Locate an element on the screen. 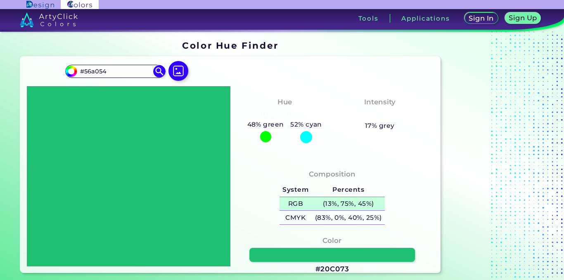 Image resolution: width=564 pixels, height=280 pixels. h5: CMYK is located at coordinates (296, 218).